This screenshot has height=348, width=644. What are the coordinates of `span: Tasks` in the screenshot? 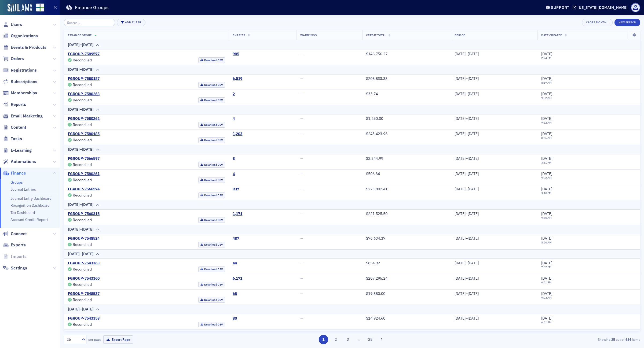 It's located at (16, 139).